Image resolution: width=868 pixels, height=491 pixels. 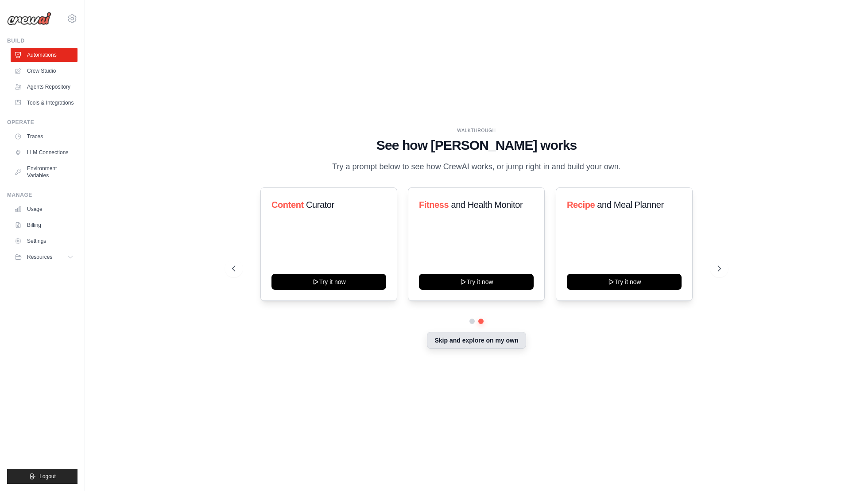 I want to click on div: Build, so click(x=42, y=41).